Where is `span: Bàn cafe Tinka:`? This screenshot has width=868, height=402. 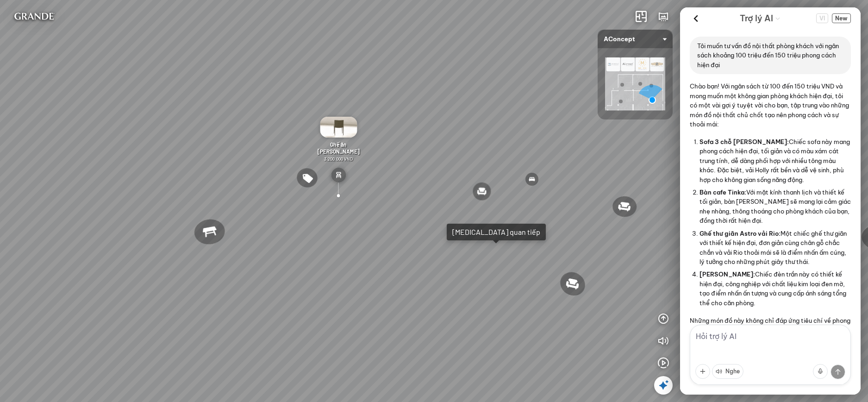
span: Bàn cafe Tinka: is located at coordinates (722, 192).